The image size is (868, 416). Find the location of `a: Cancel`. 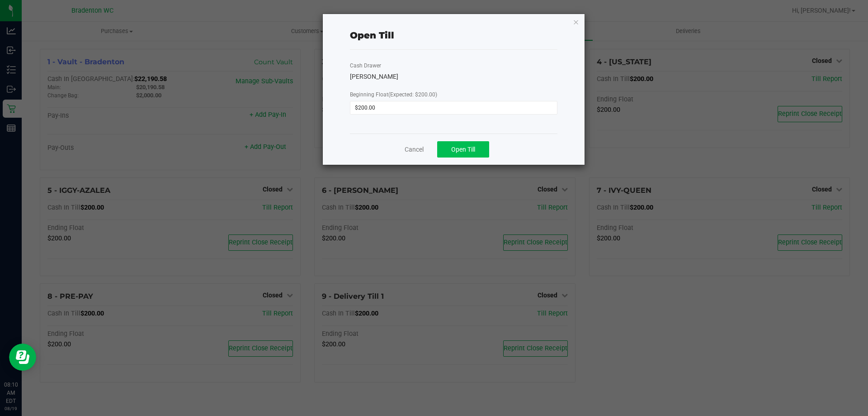

a: Cancel is located at coordinates (414, 149).